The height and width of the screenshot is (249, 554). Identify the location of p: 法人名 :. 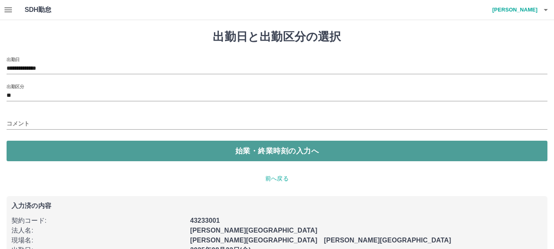
(98, 231).